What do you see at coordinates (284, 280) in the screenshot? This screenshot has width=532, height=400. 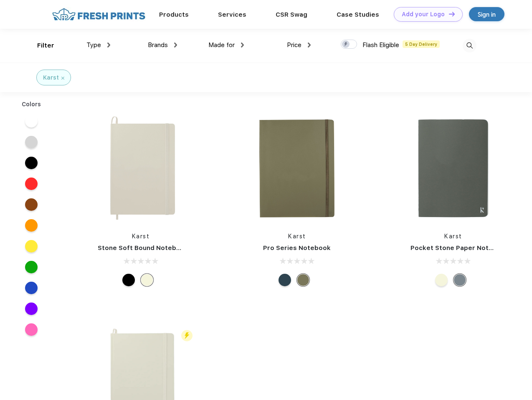 I see `div: Navy` at bounding box center [284, 280].